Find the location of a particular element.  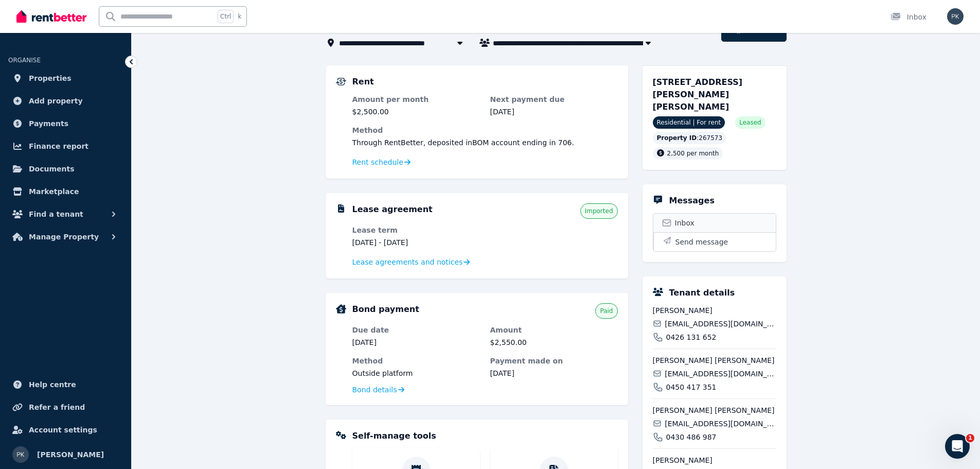

dd: $2,550.00 is located at coordinates (554, 342).